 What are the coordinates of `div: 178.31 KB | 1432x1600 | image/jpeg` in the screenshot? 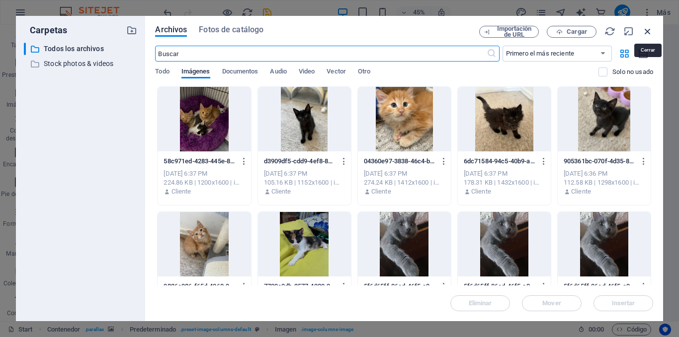 It's located at (504, 183).